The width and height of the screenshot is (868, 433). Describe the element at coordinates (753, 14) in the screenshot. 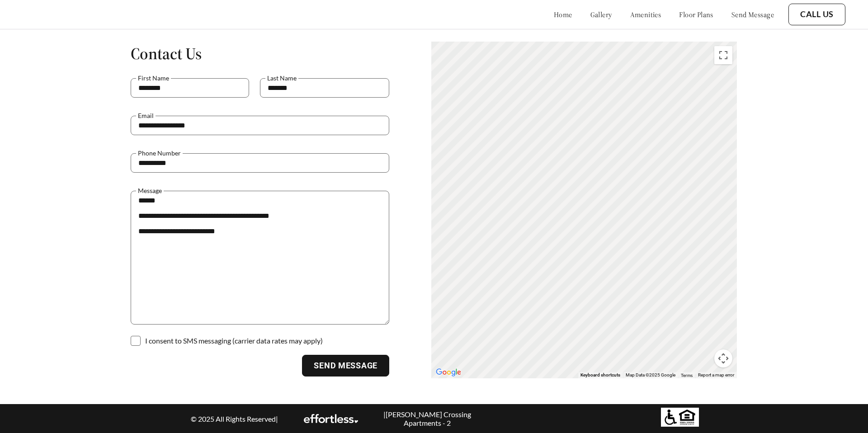

I see `a: send message` at that location.